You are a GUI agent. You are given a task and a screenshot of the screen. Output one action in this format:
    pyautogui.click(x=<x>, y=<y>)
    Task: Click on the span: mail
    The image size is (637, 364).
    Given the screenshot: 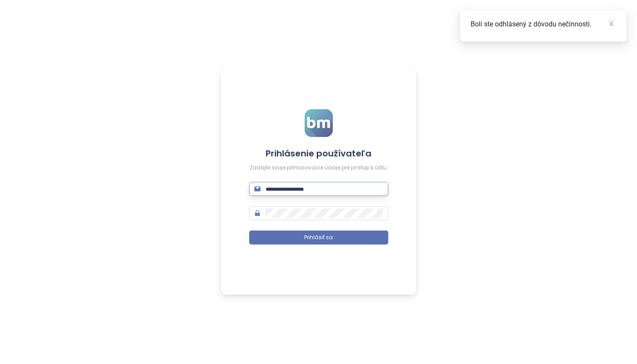 What is the action you would take?
    pyautogui.click(x=257, y=189)
    